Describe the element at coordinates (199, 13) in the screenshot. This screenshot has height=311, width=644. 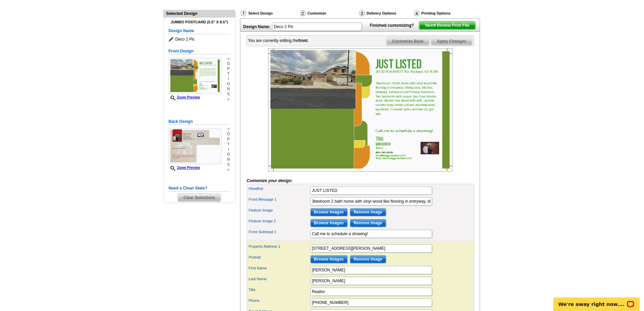
I see `div: Selected Design` at that location.